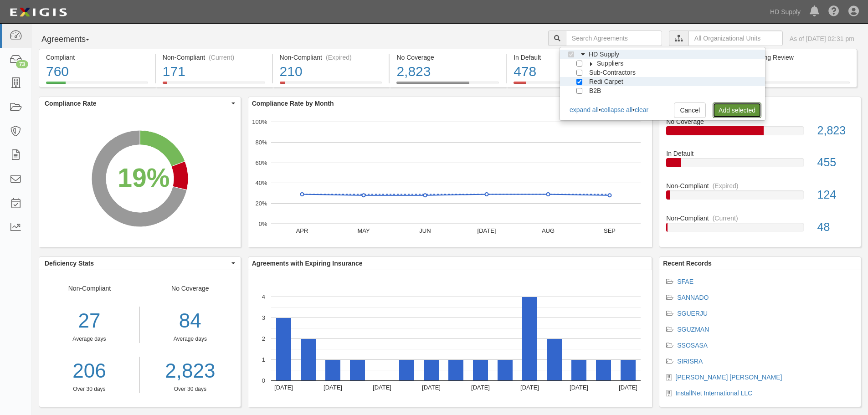  Describe the element at coordinates (799, 71) in the screenshot. I see `div: 76` at that location.